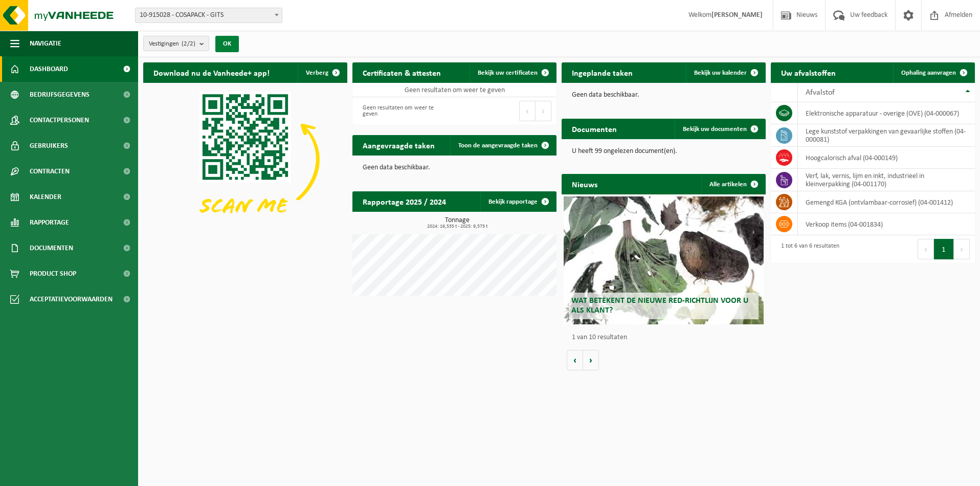  I want to click on span: Dashboard, so click(48, 69).